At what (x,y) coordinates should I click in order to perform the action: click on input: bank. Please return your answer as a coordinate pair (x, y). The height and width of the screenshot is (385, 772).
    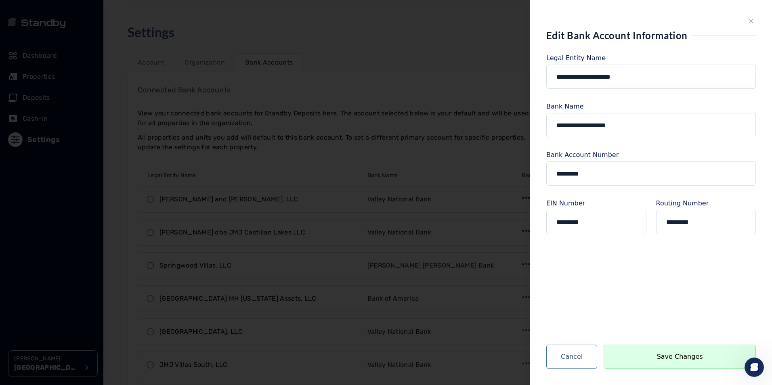
    Looking at the image, I should click on (651, 125).